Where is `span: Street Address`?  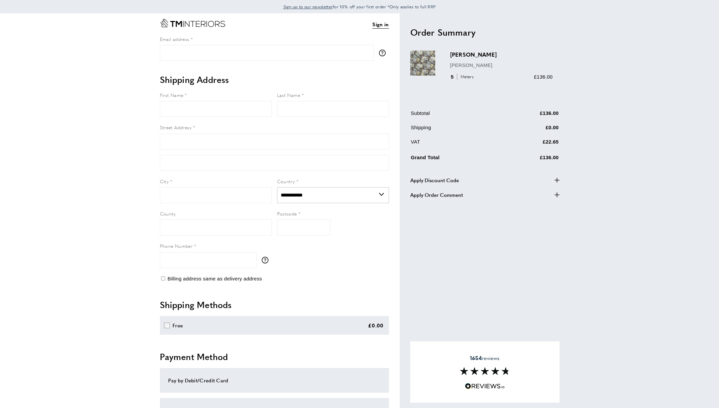 span: Street Address is located at coordinates (176, 127).